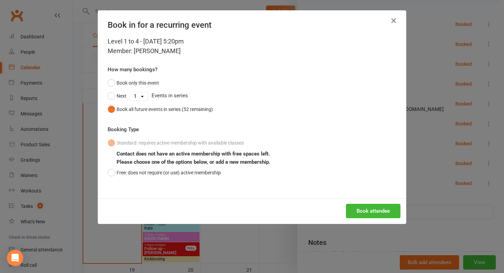  I want to click on button: Free: does not require (or use) active membership, so click(164, 173).